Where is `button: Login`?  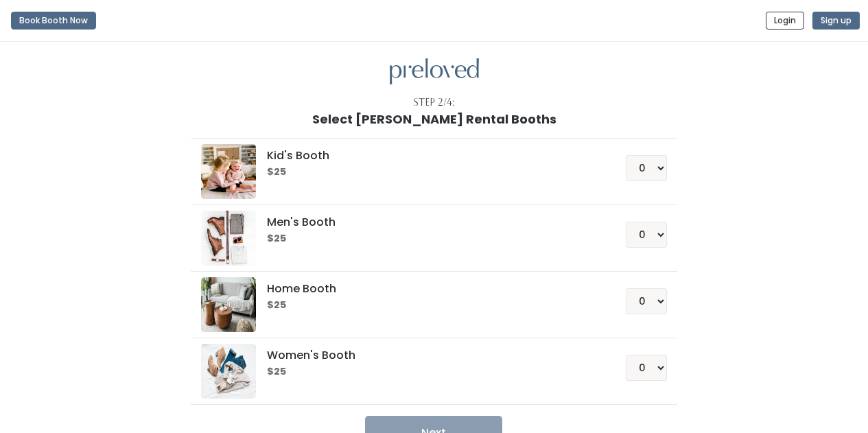 button: Login is located at coordinates (785, 21).